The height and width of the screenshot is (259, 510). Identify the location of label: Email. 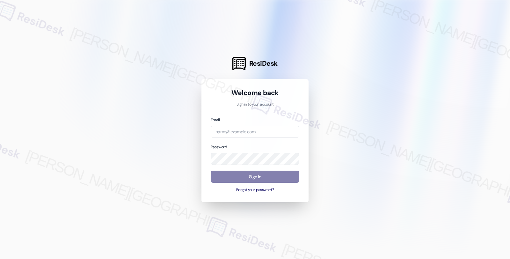
(215, 120).